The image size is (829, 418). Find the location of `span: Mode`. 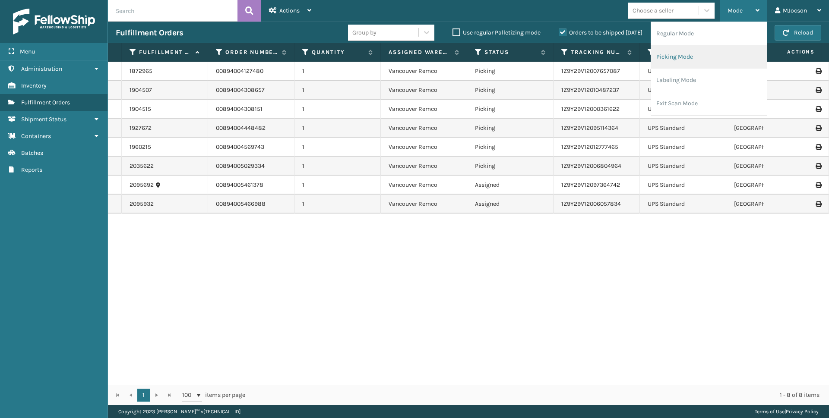

span: Mode is located at coordinates (735, 10).